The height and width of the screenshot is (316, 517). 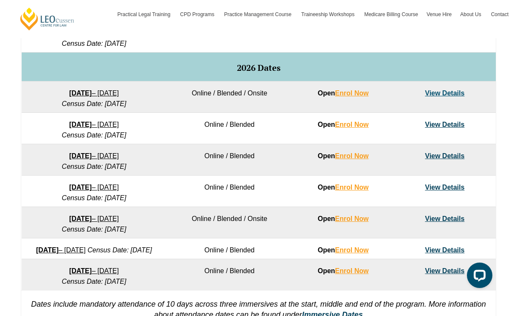 I want to click on a: Practical Legal Training, so click(x=145, y=14).